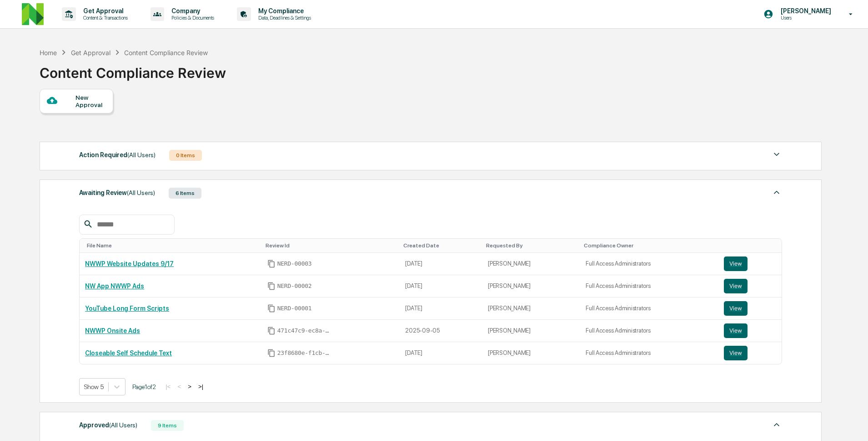  What do you see at coordinates (91, 101) in the screenshot?
I see `div: New Approval` at bounding box center [91, 101].